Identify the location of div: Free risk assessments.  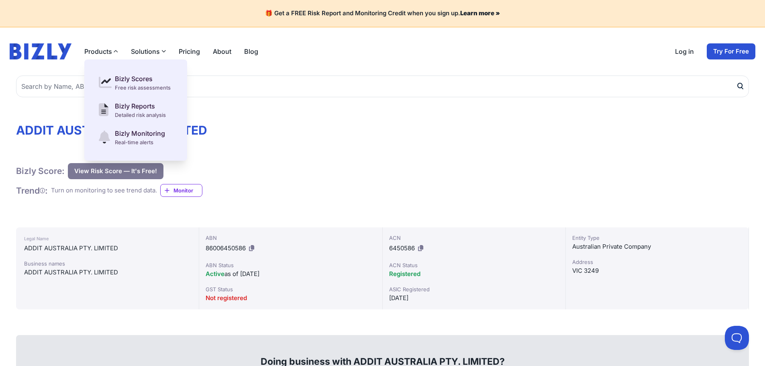
(143, 88).